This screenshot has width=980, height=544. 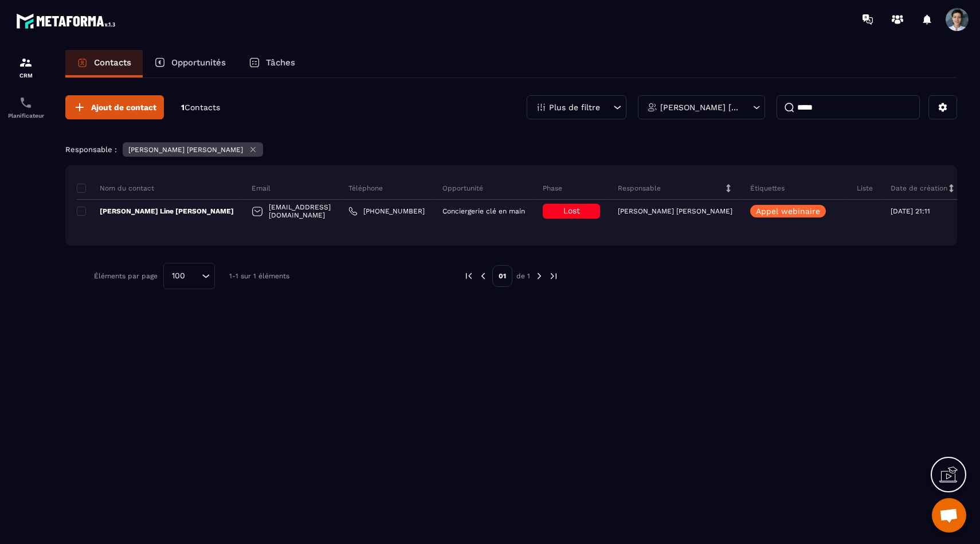 What do you see at coordinates (640, 188) in the screenshot?
I see `p: Responsable` at bounding box center [640, 188].